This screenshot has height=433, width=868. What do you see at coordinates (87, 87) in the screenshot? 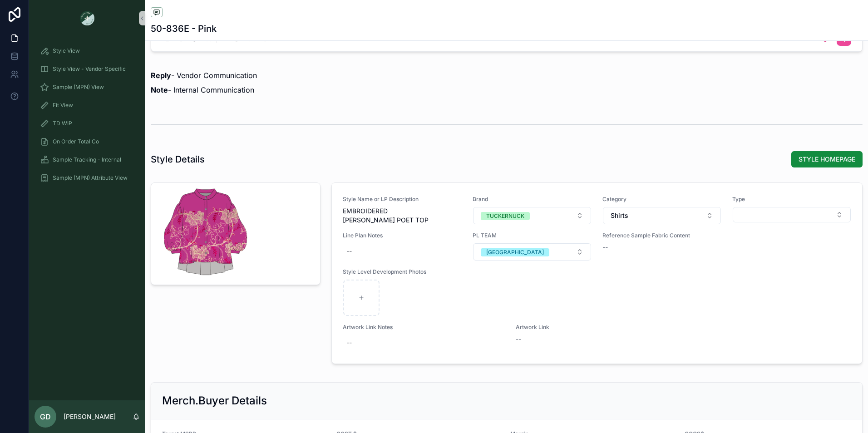
I see `a: Sample (MPN) View` at bounding box center [87, 87].